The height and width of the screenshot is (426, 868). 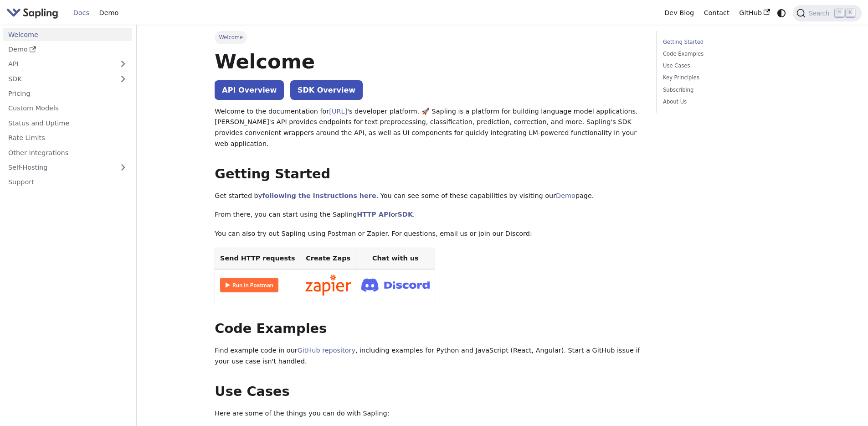 I want to click on button: Switch between dark and light mode (currently system mode), so click(x=781, y=13).